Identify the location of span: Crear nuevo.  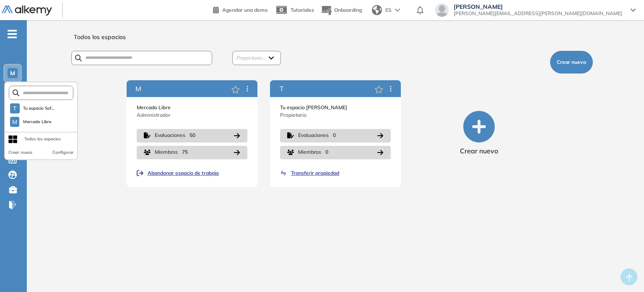
(479, 150).